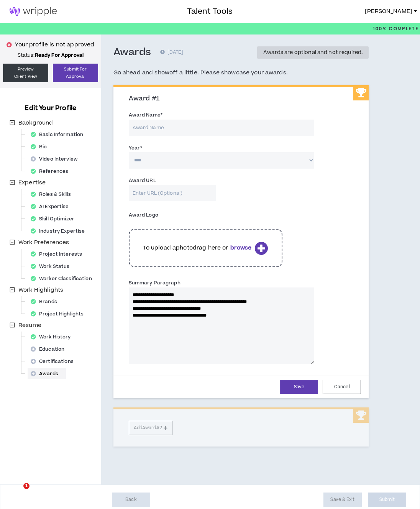 The image size is (420, 509). Describe the element at coordinates (221, 128) in the screenshot. I see `input: Award Name` at that location.